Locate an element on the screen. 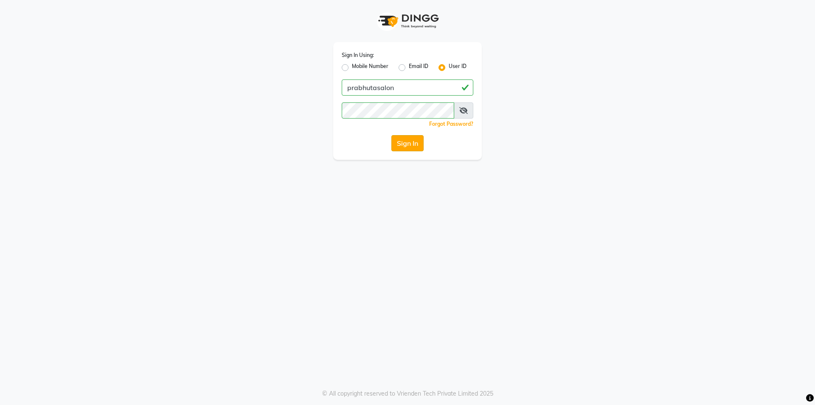 The image size is (815, 405). label: User ID is located at coordinates (458, 67).